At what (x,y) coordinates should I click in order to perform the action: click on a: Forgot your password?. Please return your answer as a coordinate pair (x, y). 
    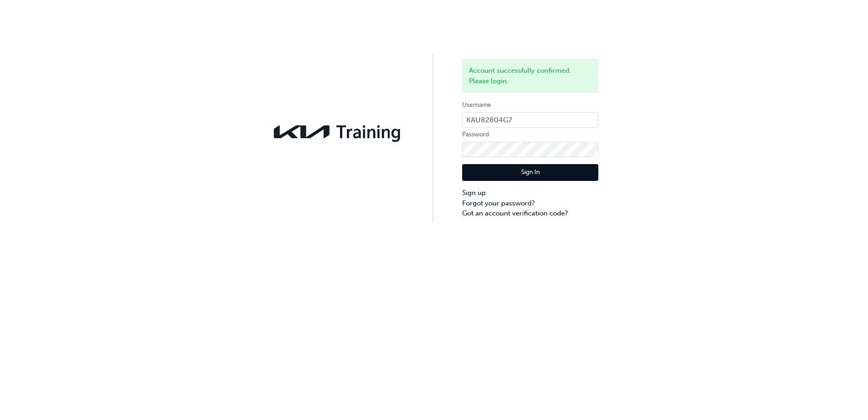
    Looking at the image, I should click on (531, 203).